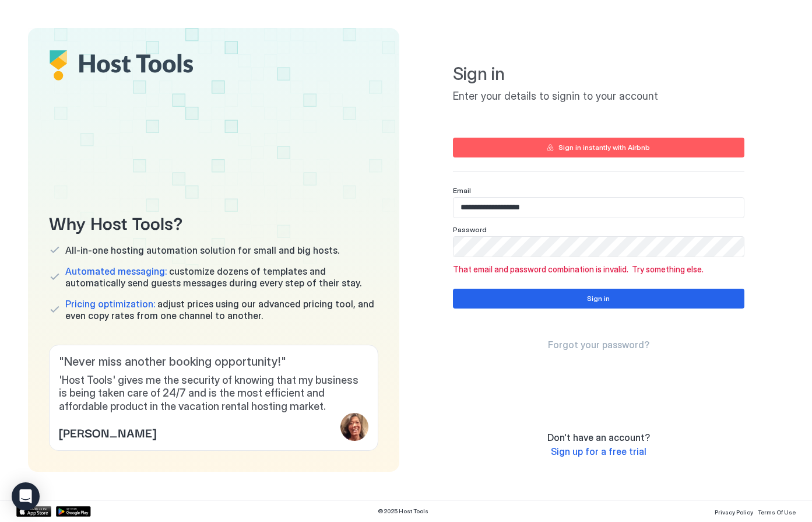  I want to click on button: Sign in instantly with Airbnb, so click(599, 148).